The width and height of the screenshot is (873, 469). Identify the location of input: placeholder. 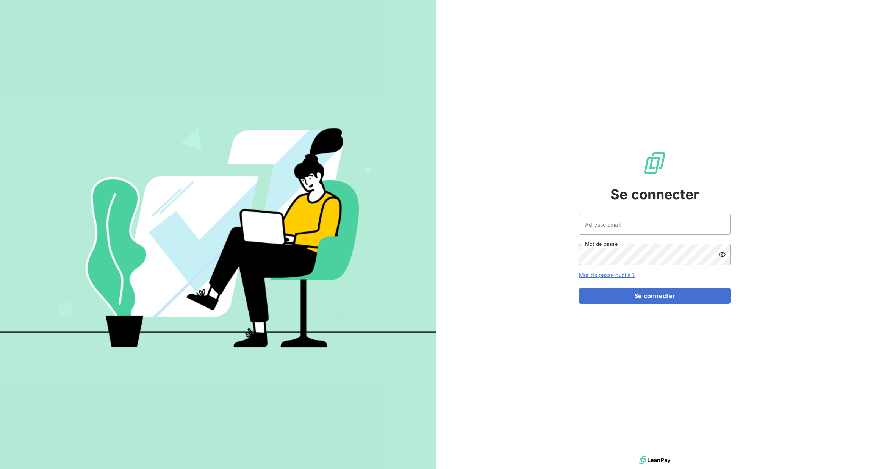
(655, 224).